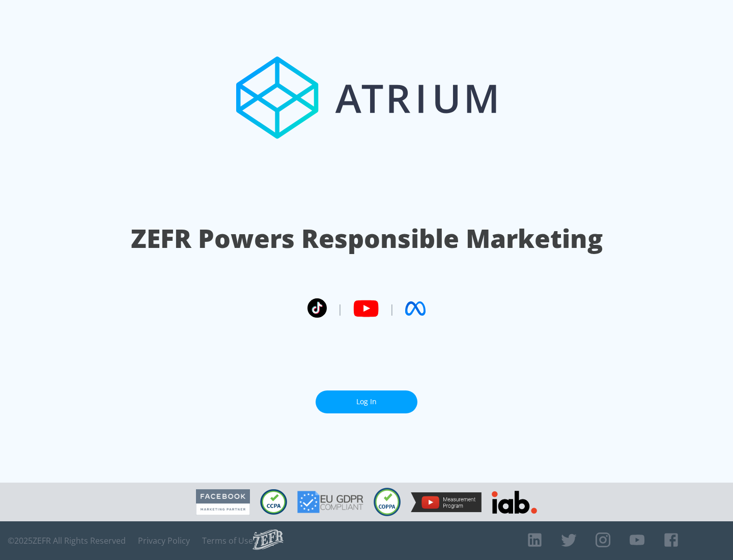 The image size is (733, 560). What do you see at coordinates (67, 541) in the screenshot?
I see `span: © 2025 ZEFR All Rights Reserved` at bounding box center [67, 541].